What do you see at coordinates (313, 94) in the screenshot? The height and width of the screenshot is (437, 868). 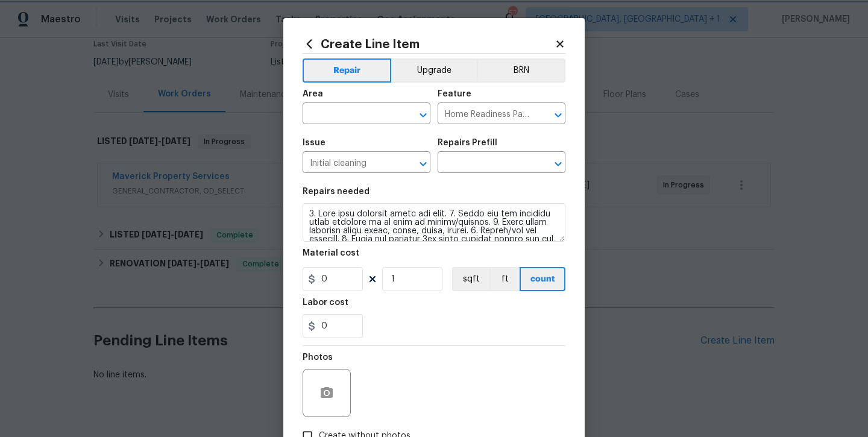 I see `h5: Area` at bounding box center [313, 94].